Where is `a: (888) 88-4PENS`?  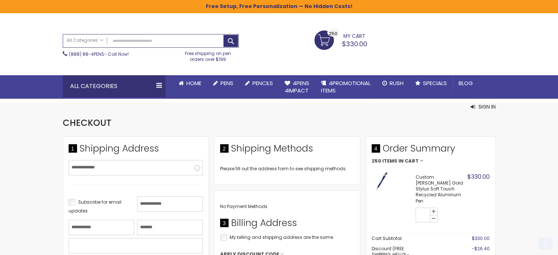 a: (888) 88-4PENS is located at coordinates (87, 54).